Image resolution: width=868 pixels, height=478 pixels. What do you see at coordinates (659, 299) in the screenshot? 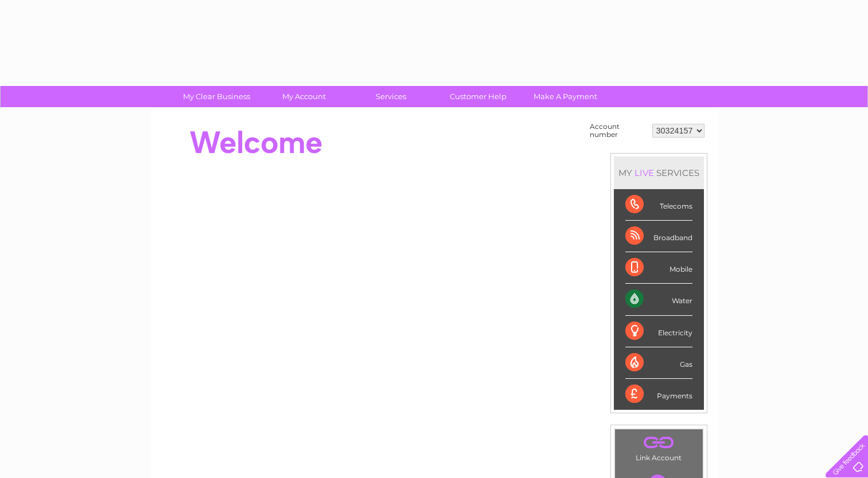
I see `div: Water` at bounding box center [659, 299].